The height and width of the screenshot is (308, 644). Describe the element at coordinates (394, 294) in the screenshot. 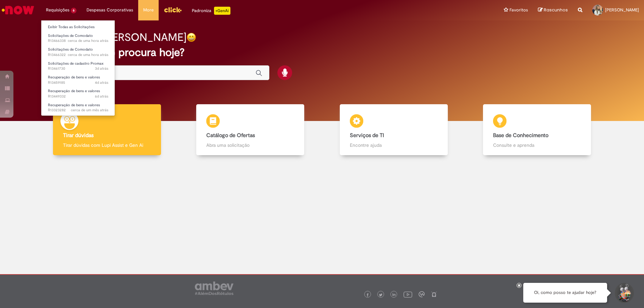

I see `img: logo_footer_linkedin.png` at that location.